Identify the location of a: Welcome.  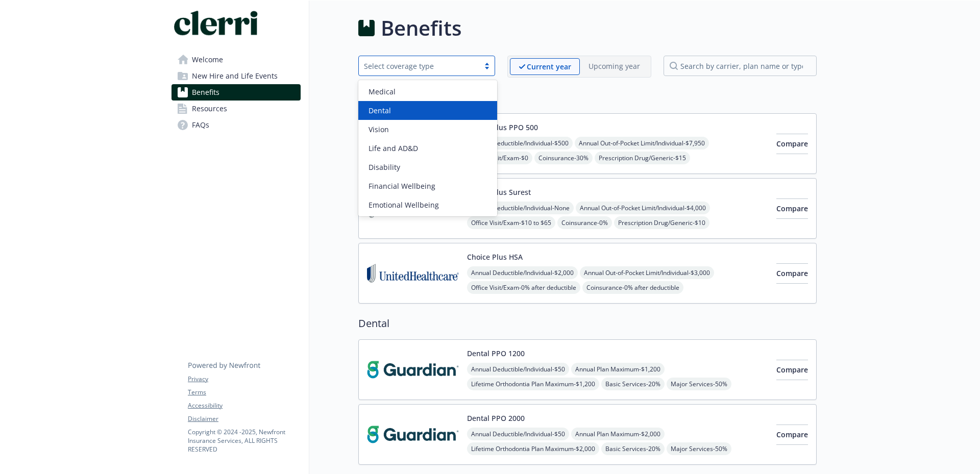
(236, 60).